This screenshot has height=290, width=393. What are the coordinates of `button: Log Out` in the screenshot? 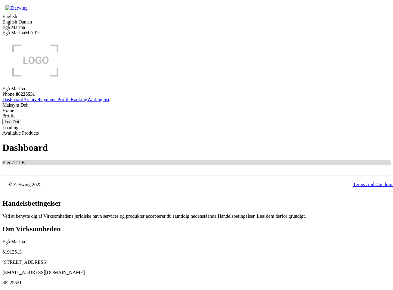 It's located at (12, 122).